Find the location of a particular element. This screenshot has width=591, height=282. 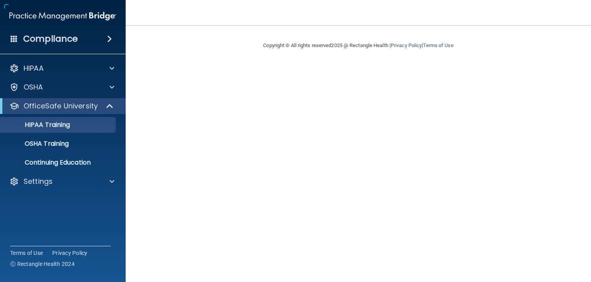

h4: Compliance is located at coordinates (50, 39).